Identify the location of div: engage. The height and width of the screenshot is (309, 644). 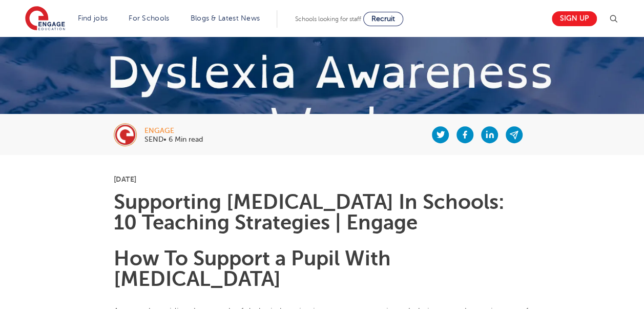
(174, 131).